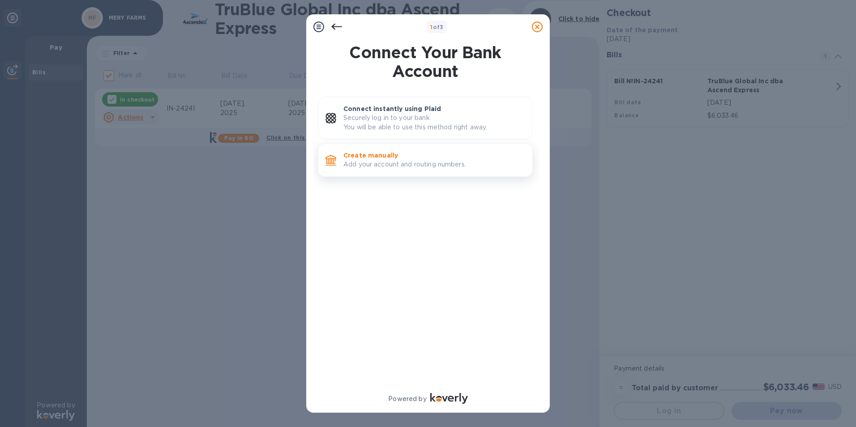  I want to click on p: Add your account and routing numbers., so click(435, 164).